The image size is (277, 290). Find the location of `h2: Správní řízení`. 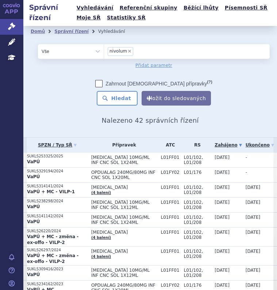

h2: Správní řízení is located at coordinates (49, 12).